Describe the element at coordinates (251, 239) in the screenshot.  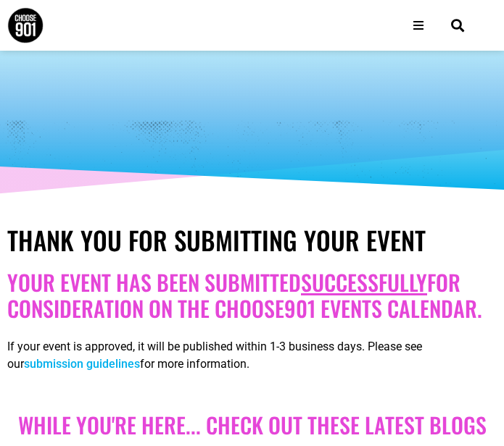
I see `h1: Thank You for Submitting Your Event` at that location.